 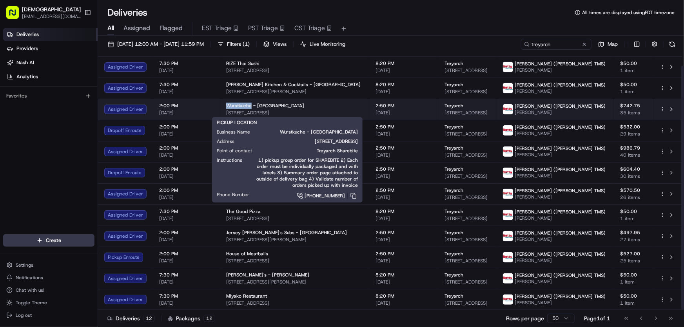 What do you see at coordinates (131, 319) in the screenshot?
I see `div: Deliveries` at bounding box center [131, 319].